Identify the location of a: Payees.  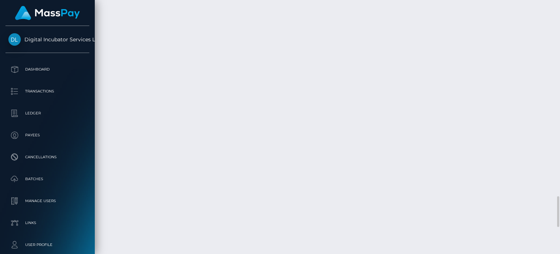
(47, 135).